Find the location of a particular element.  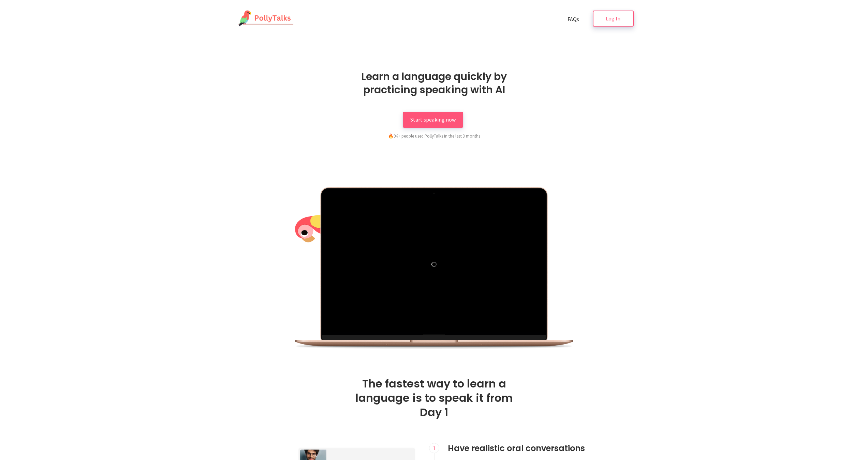

h2: Have realistic oral conversations is located at coordinates (523, 448).